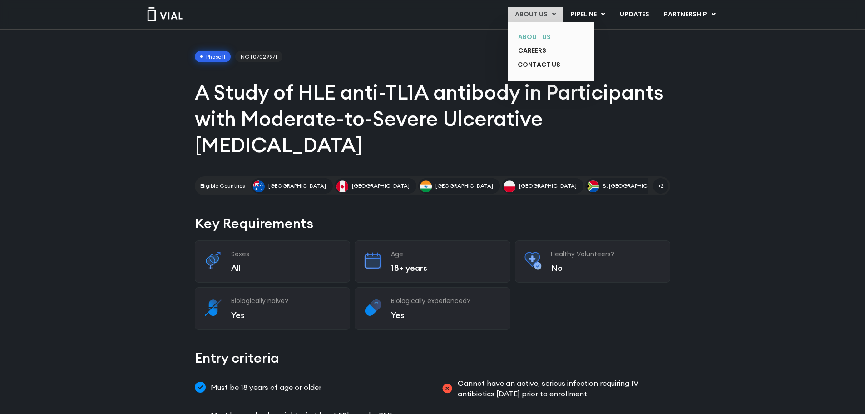  Describe the element at coordinates (432, 223) in the screenshot. I see `h2: Key Requirements` at that location.